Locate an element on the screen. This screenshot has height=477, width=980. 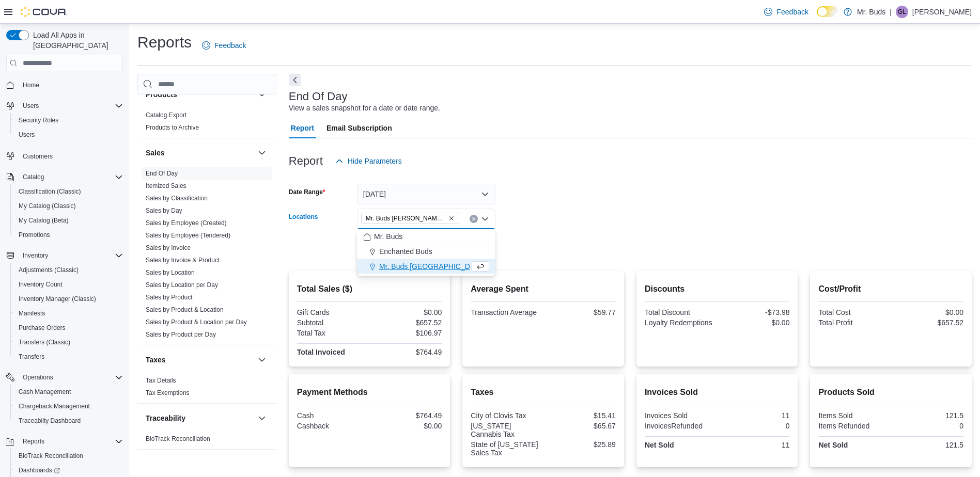
a: Traceabilty Dashboard is located at coordinates (50, 421).